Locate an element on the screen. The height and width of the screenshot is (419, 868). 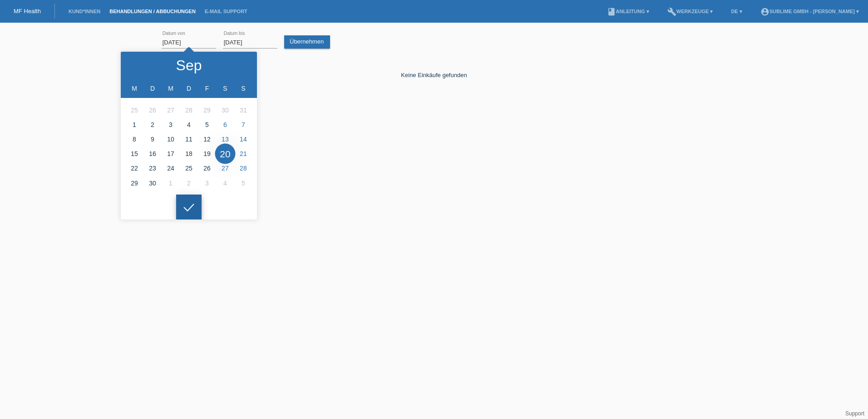
div: Sep is located at coordinates (189, 66).